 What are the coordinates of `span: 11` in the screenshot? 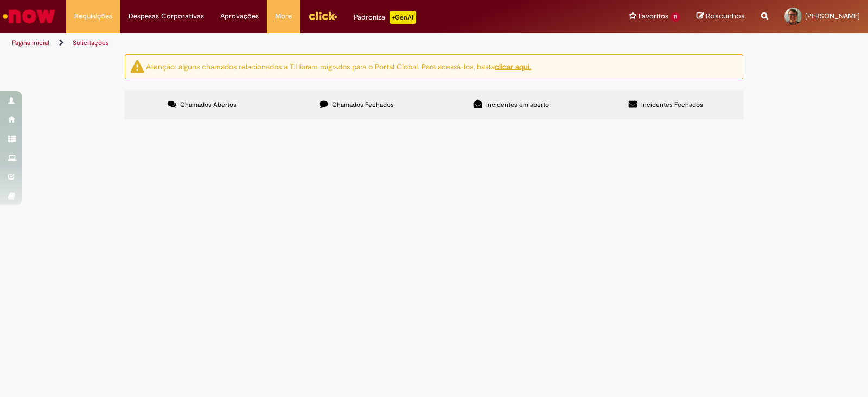 It's located at (675, 17).